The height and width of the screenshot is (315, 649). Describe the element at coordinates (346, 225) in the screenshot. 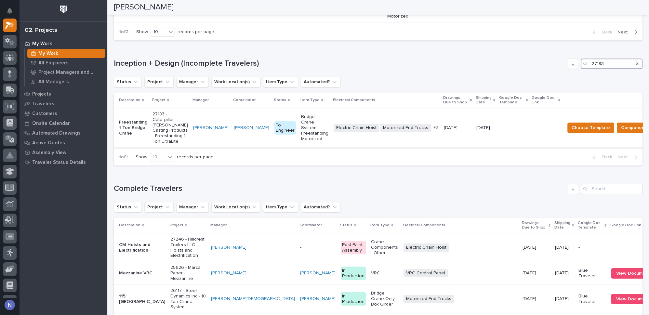

I see `p: Status` at that location.